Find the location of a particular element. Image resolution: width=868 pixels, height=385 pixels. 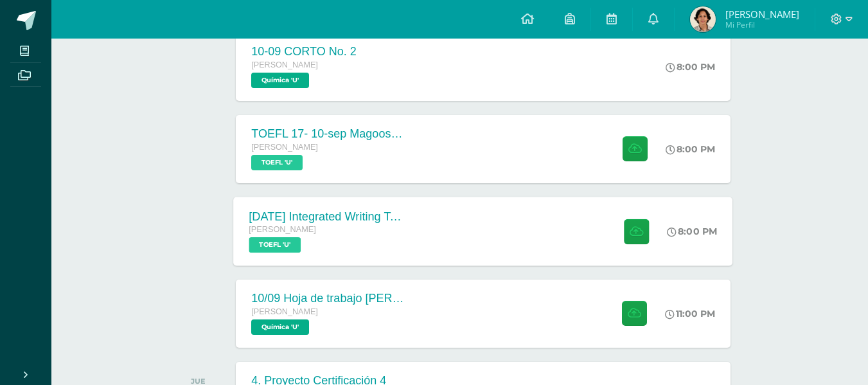

span: Mi Perfil is located at coordinates (762, 24).